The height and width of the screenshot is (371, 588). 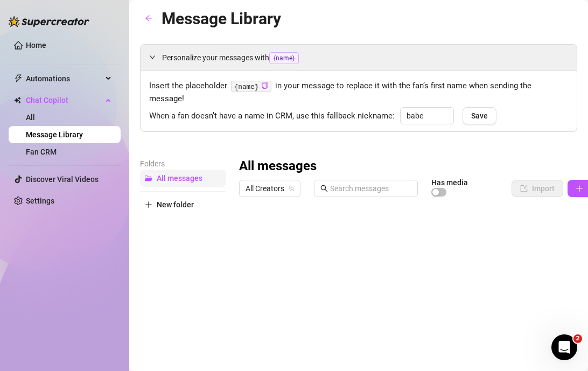 What do you see at coordinates (175, 205) in the screenshot?
I see `span: New folder` at bounding box center [175, 205].